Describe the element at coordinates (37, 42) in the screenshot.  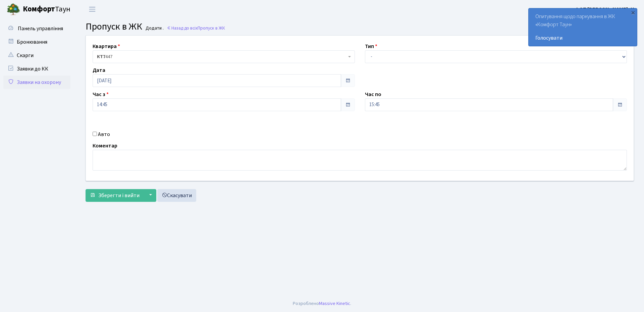
I see `a: Бронювання` at that location.